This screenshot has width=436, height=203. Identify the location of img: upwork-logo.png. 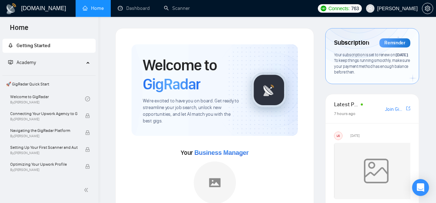
(324, 8).